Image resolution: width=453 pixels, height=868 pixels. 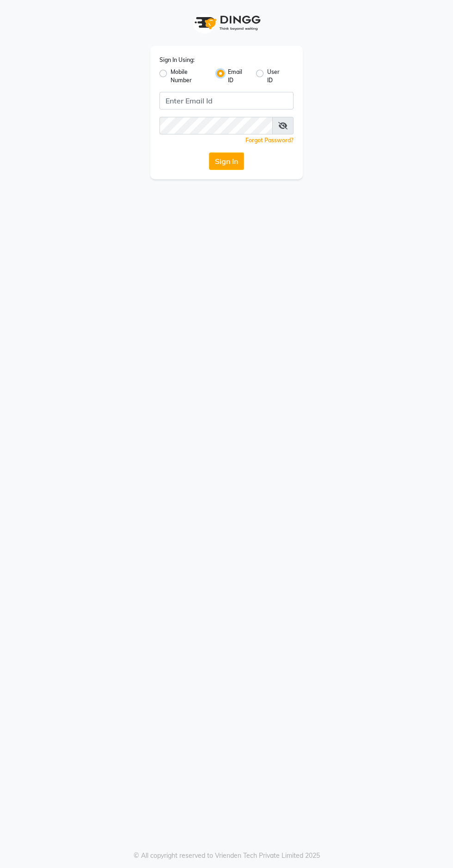 I want to click on label: User ID, so click(x=277, y=76).